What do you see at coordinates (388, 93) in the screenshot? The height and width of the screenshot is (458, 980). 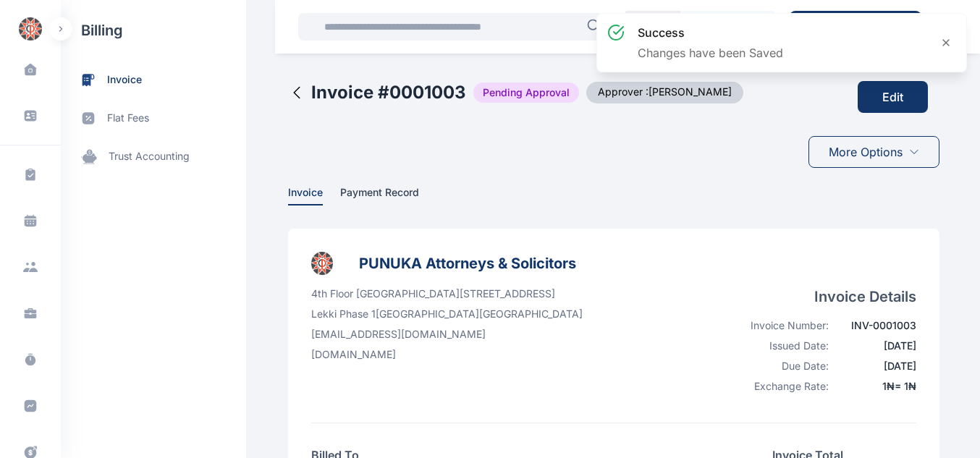 I see `h2: Invoice # 0001003` at bounding box center [388, 93].